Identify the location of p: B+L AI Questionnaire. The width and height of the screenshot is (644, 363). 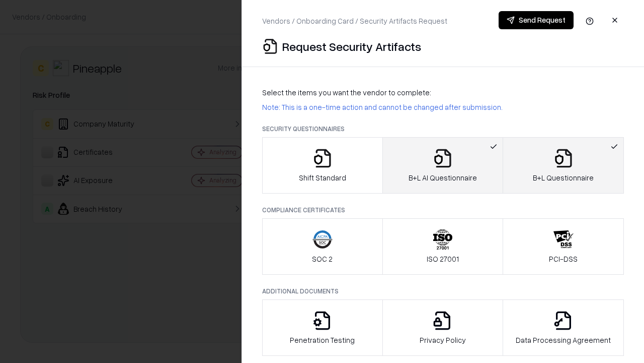
(443, 177).